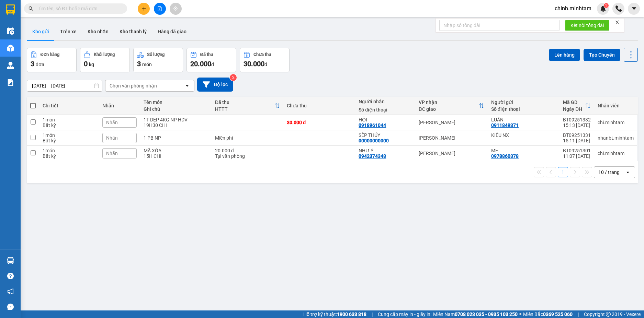 The image size is (644, 318). What do you see at coordinates (634, 9) in the screenshot?
I see `span: caret-down` at bounding box center [634, 9].